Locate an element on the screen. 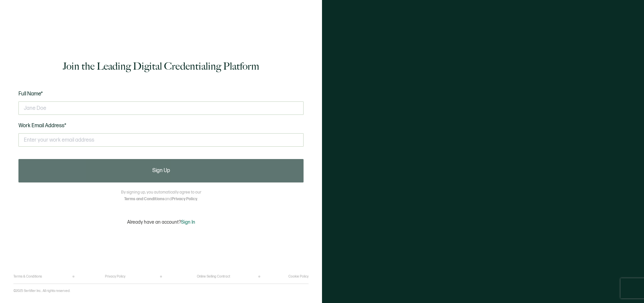 This screenshot has height=303, width=644. a: Online Selling Contract is located at coordinates (213, 276).